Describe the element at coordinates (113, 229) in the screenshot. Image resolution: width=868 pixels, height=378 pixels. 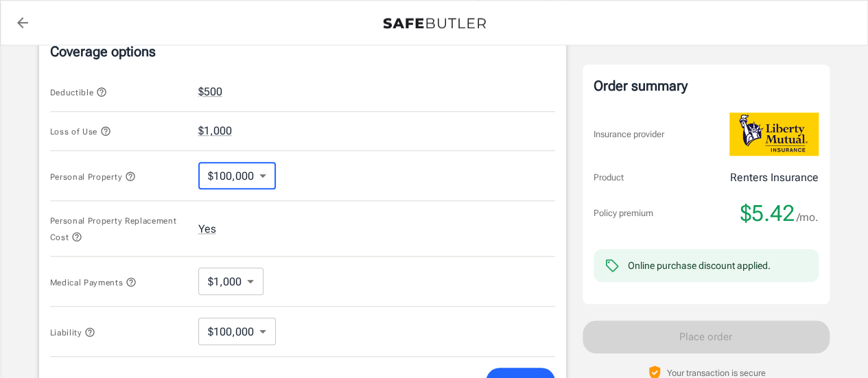
I see `span: Personal Property Replacement Cost` at that location.